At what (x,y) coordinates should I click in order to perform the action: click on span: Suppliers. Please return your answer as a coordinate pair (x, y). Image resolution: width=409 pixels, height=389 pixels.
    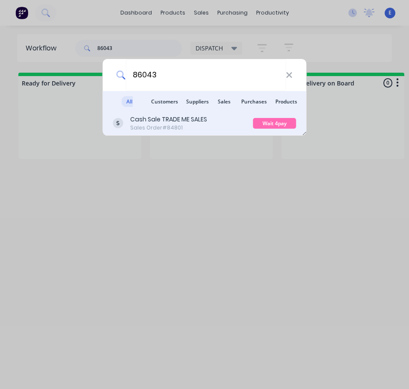
    Looking at the image, I should click on (197, 101).